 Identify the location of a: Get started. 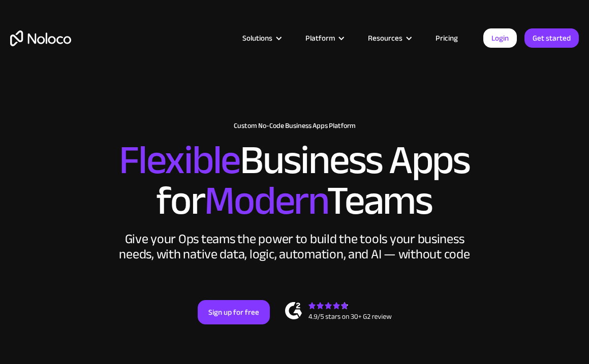
(552, 38).